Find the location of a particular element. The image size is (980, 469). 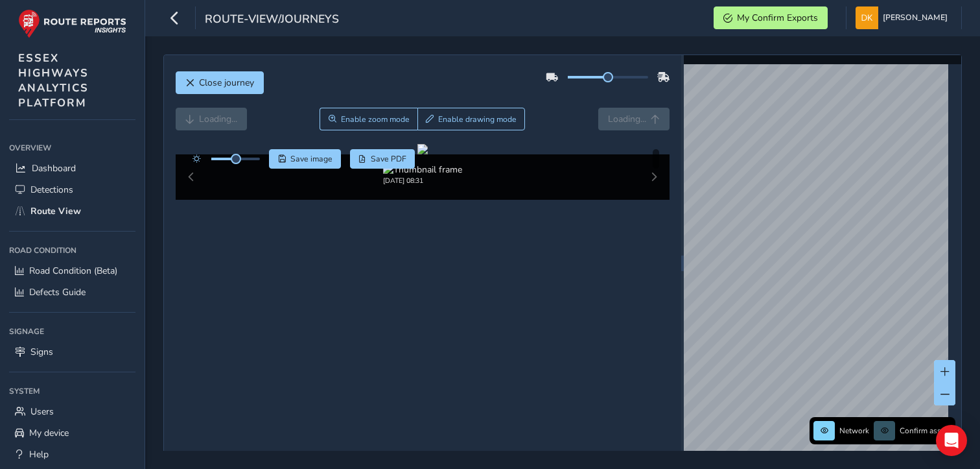

span: Confirm assets is located at coordinates (926, 430).